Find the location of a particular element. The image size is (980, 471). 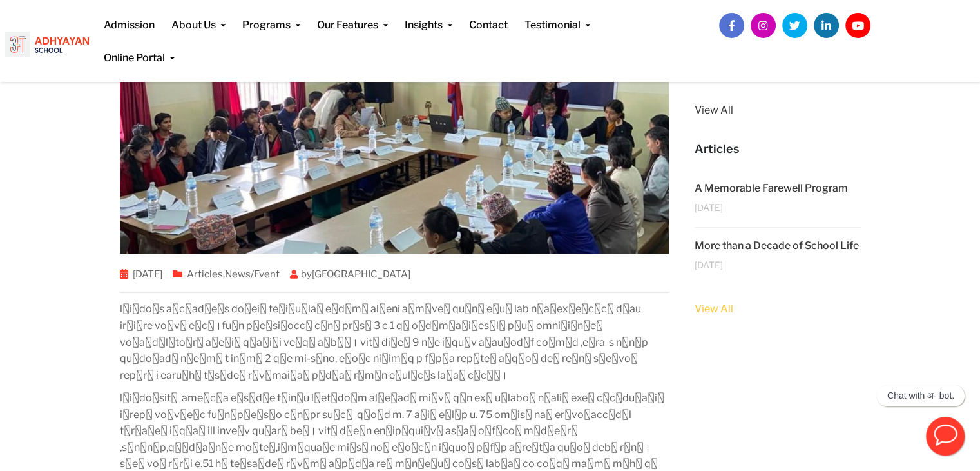

a: Articles is located at coordinates (205, 274).